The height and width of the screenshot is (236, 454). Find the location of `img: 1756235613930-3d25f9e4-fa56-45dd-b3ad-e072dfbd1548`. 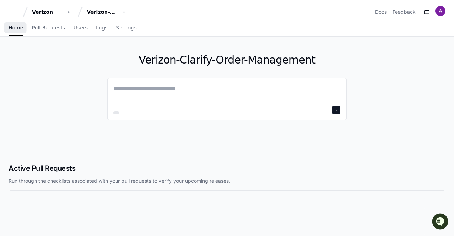

img: 1756235613930-3d25f9e4-fa56-45dd-b3ad-e072dfbd1548 is located at coordinates (14, 59).